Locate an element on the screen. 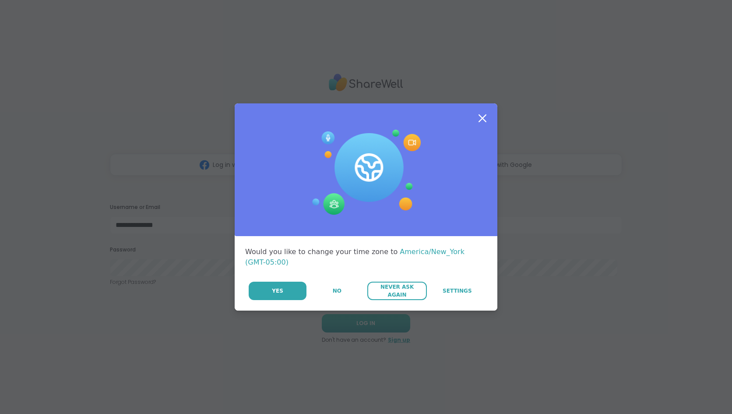 The height and width of the screenshot is (414, 732). span: America/New_York (GMT-05:00) is located at coordinates (355, 257).